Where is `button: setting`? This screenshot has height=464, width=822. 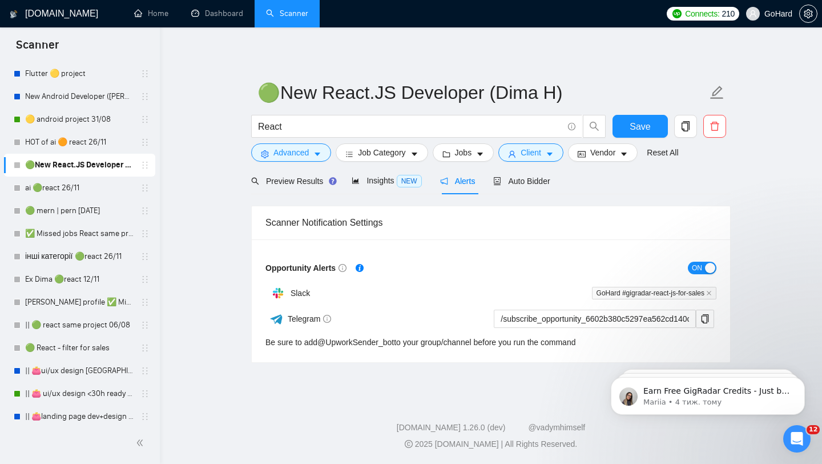 button: setting is located at coordinates (809, 14).